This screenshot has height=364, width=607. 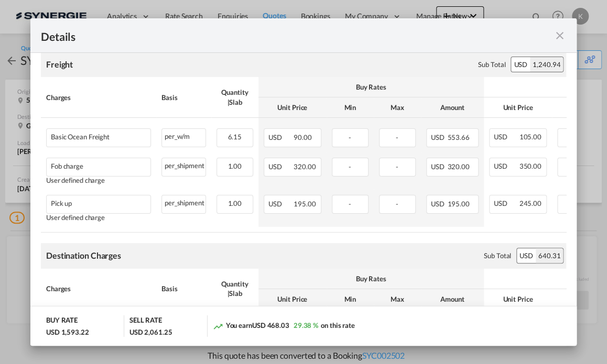 What do you see at coordinates (530, 137) in the screenshot?
I see `span: 105.00` at bounding box center [530, 137].